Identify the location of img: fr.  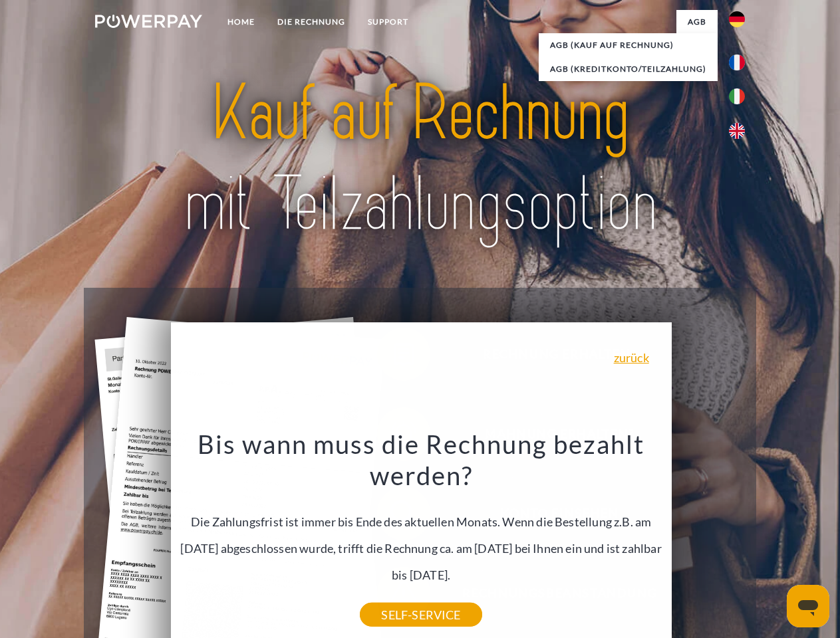
(737, 62).